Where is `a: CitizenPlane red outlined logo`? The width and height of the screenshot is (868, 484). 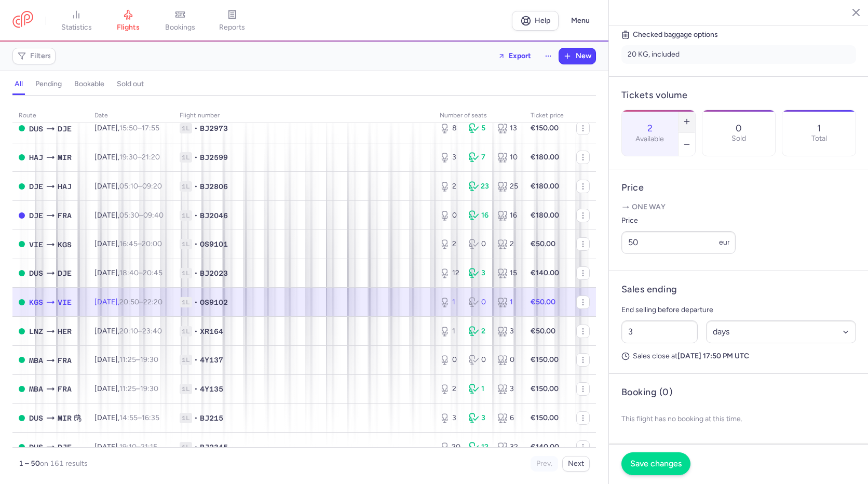 a: CitizenPlane red outlined logo is located at coordinates (23, 20).